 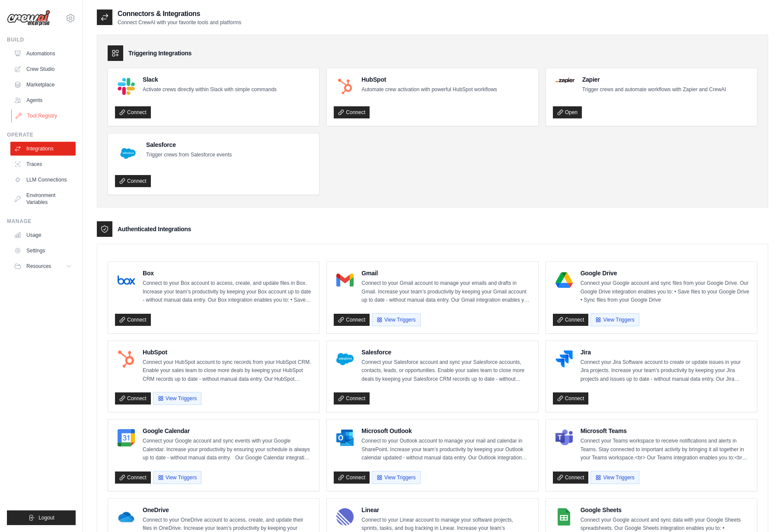 I want to click on h4: Microsoft Outlook, so click(x=447, y=431).